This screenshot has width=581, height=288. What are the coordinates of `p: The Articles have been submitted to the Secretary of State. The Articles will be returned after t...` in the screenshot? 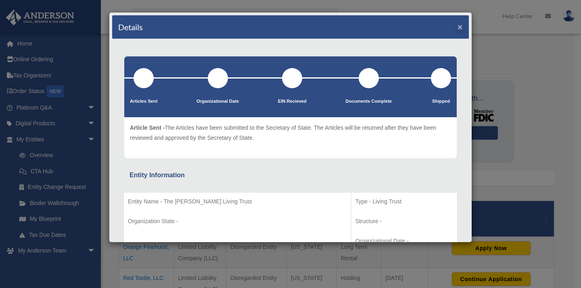 It's located at (290, 133).